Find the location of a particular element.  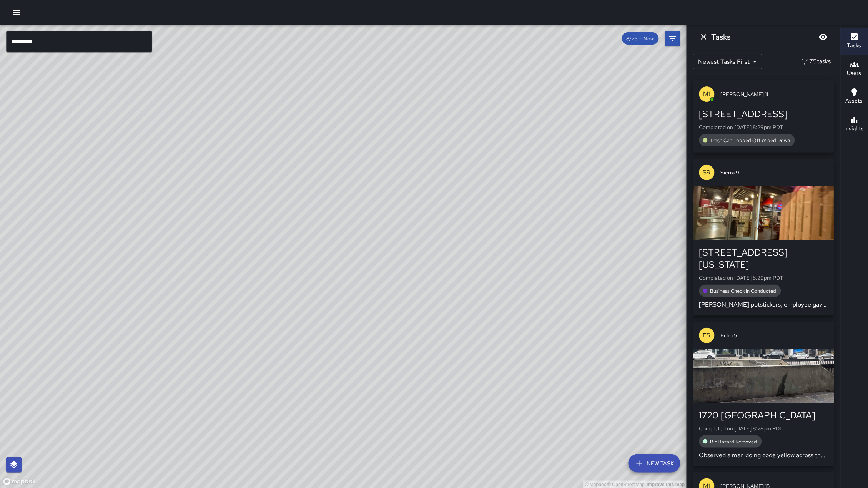

span: BioHazard Removed is located at coordinates (733, 442).